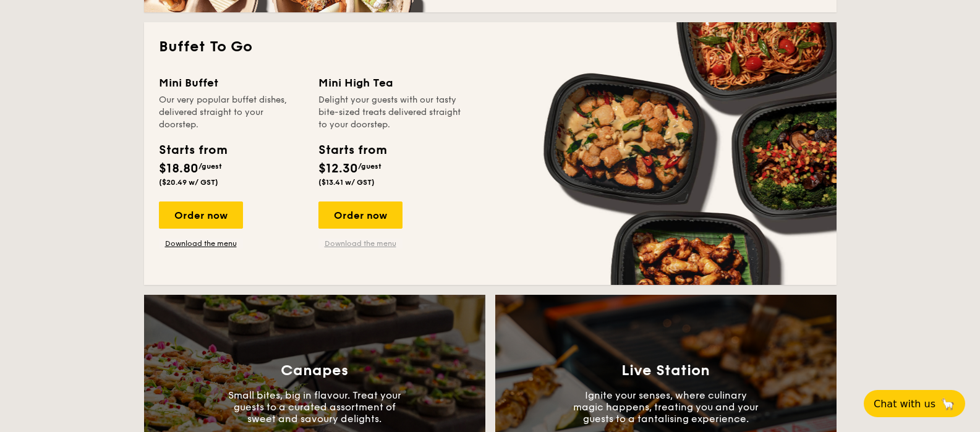 Image resolution: width=980 pixels, height=432 pixels. What do you see at coordinates (232, 113) in the screenshot?
I see `div: Our very popular buffet dishes, delivered straight to your doorstep.` at bounding box center [232, 113].